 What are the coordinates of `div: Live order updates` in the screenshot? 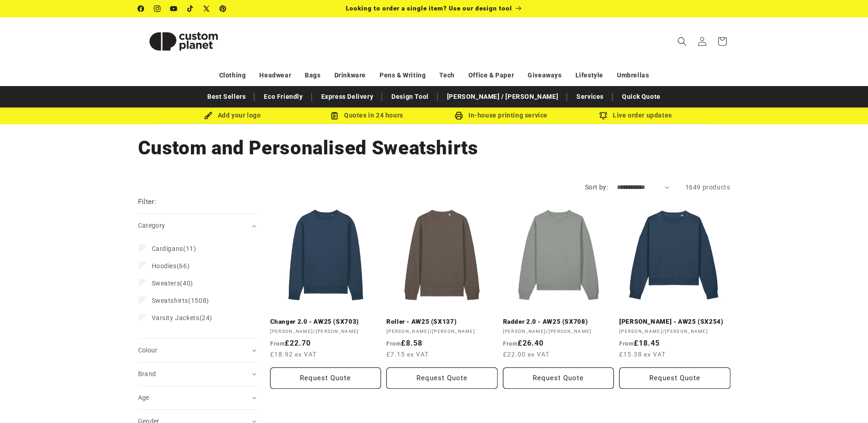 It's located at (636, 115).